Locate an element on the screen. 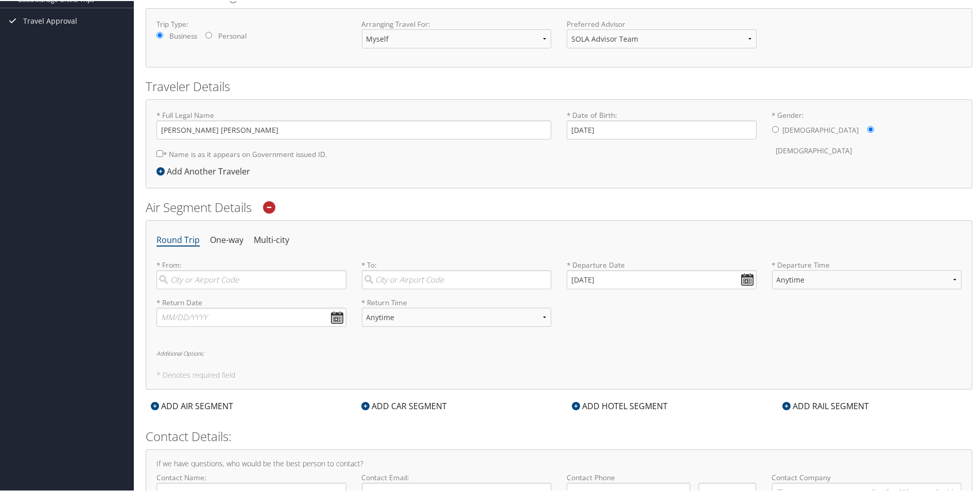 The image size is (980, 491). li: Round Trip is located at coordinates (178, 240).